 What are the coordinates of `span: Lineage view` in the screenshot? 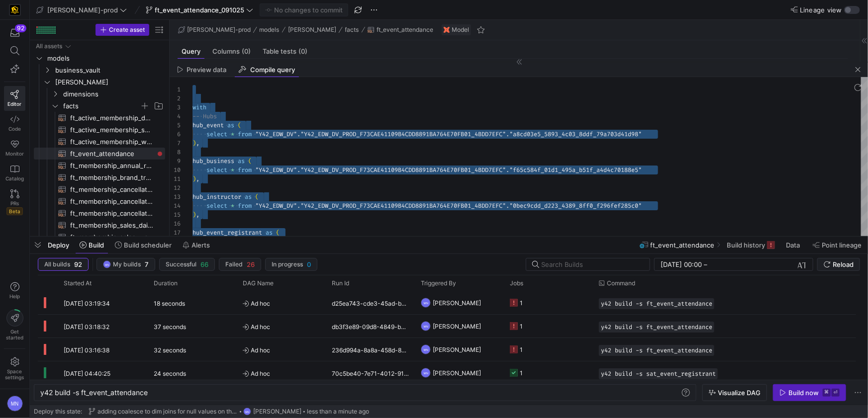 It's located at (821, 10).